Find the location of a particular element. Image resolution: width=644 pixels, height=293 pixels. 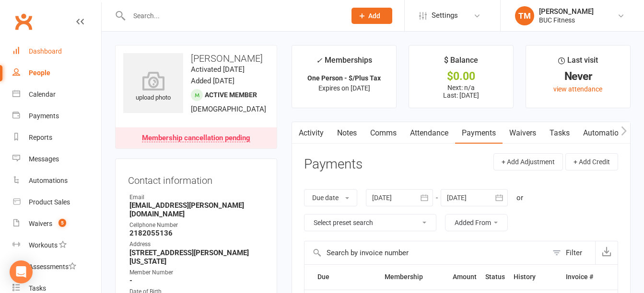

div: Waivers is located at coordinates (41, 224).